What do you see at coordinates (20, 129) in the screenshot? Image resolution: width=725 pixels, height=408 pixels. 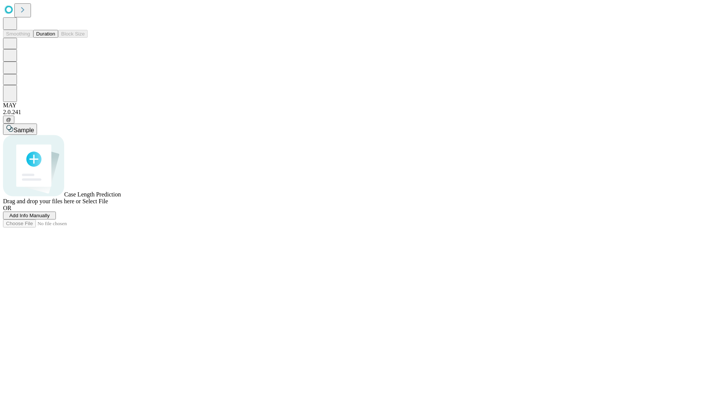 I see `button: Sample` at bounding box center [20, 129].